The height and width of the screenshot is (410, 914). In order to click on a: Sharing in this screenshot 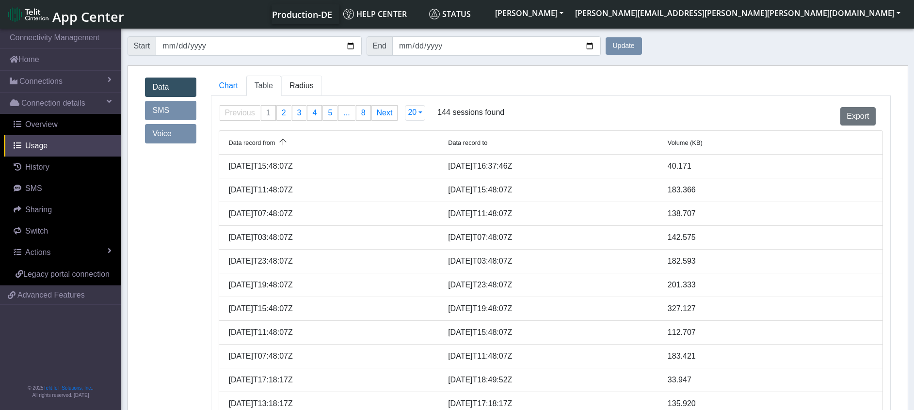, I will do `click(63, 210)`.